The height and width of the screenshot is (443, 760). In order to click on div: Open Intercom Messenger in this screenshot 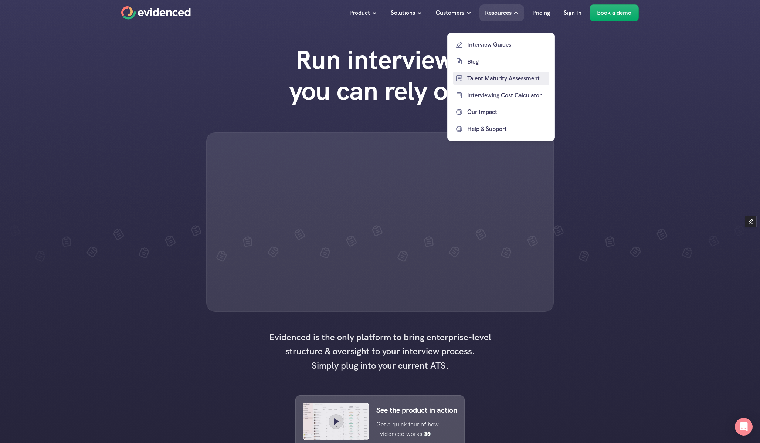, I will do `click(744, 426)`.